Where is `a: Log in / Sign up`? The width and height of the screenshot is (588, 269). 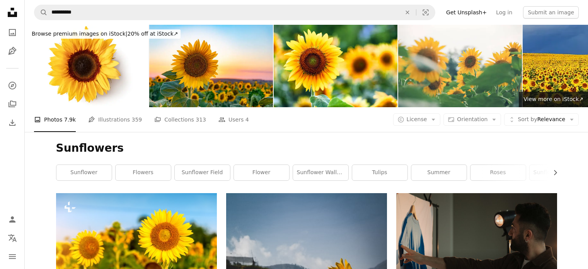
a: Log in / Sign up is located at coordinates (12, 219).